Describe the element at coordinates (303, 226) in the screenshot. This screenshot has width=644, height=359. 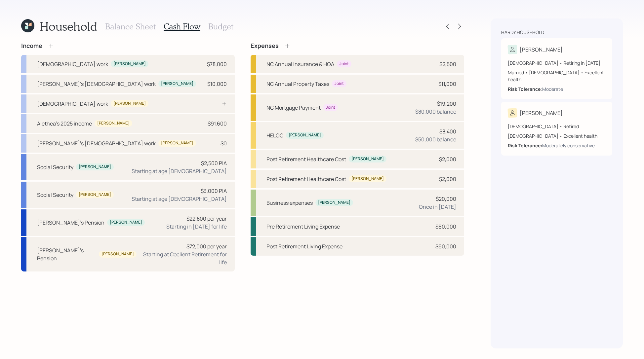
I see `div: Pre Retirement Living Expense` at that location.